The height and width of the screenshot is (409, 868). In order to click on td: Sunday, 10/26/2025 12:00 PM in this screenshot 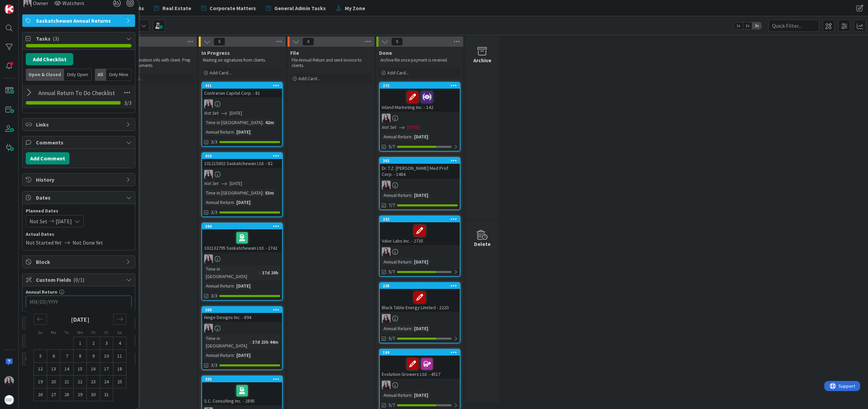, I will do `click(40, 395)`.